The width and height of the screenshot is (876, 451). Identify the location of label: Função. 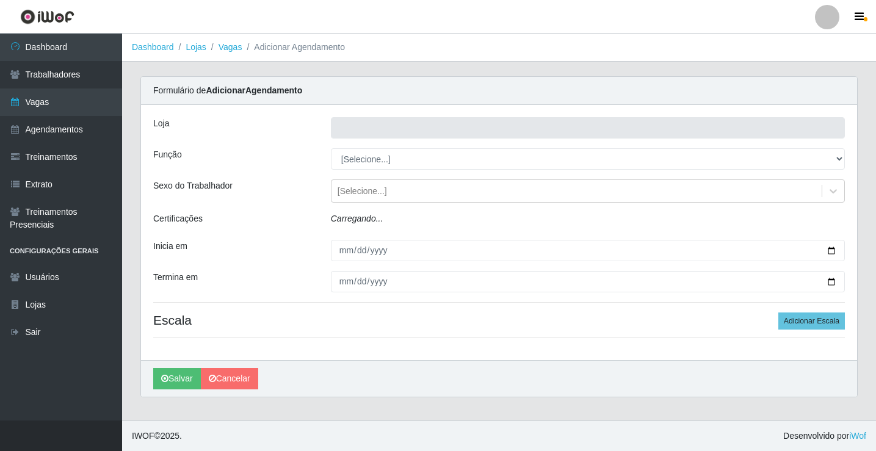
(167, 154).